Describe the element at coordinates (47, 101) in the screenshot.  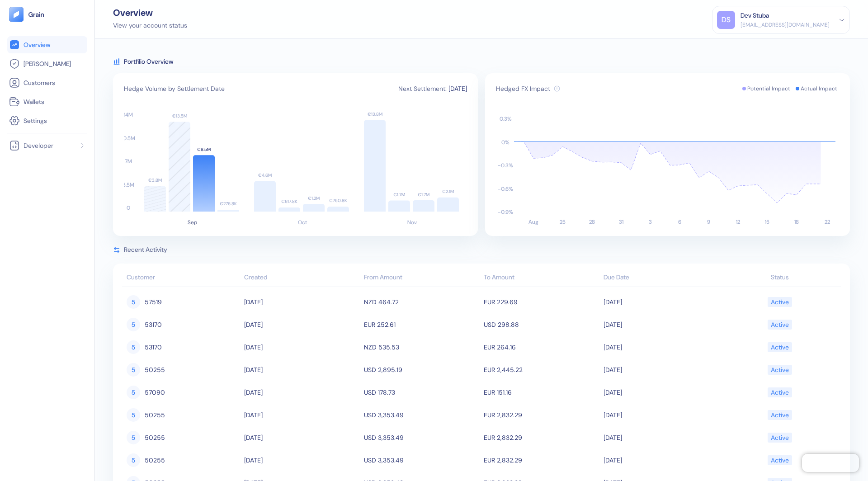
I see `a: Wallets` at that location.